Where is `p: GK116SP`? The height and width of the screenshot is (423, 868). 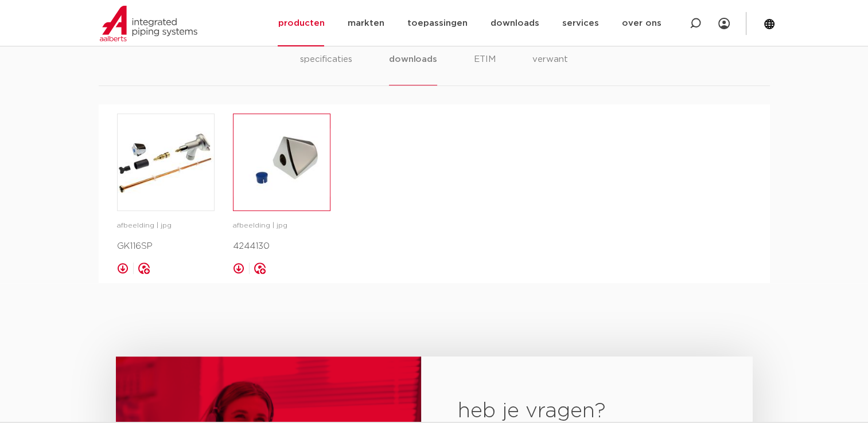
p: GK116SP is located at coordinates (166, 247).